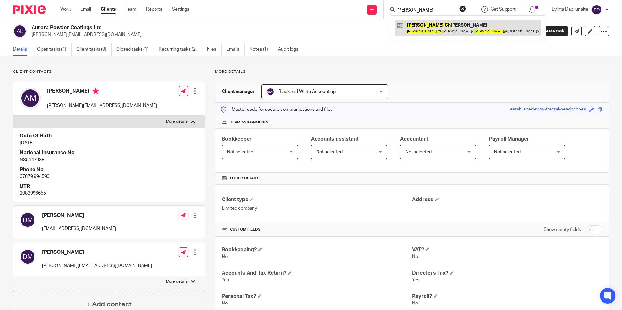 Image resolution: width=622 pixels, height=310 pixels. I want to click on a: Notes (1), so click(261, 49).